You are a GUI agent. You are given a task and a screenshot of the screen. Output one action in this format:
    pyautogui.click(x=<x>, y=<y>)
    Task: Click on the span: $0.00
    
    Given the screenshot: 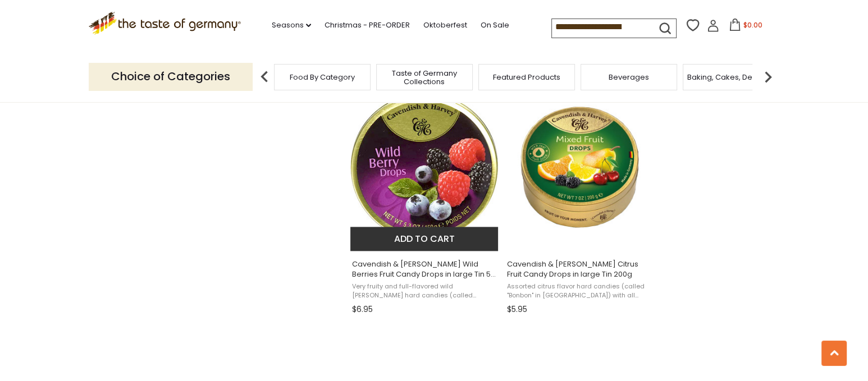 What is the action you would take?
    pyautogui.click(x=753, y=25)
    